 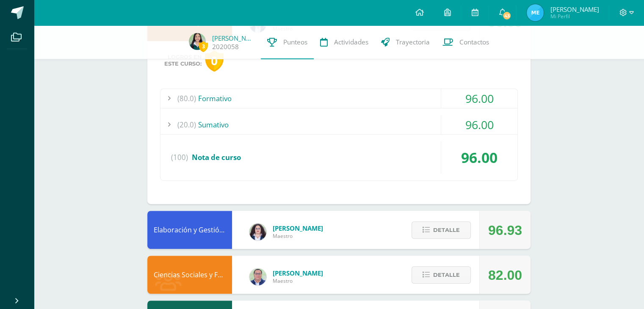 What do you see at coordinates (197, 41) in the screenshot?
I see `img: 1044221fe810fcca0147477d1eff99cf.png` at bounding box center [197, 41].